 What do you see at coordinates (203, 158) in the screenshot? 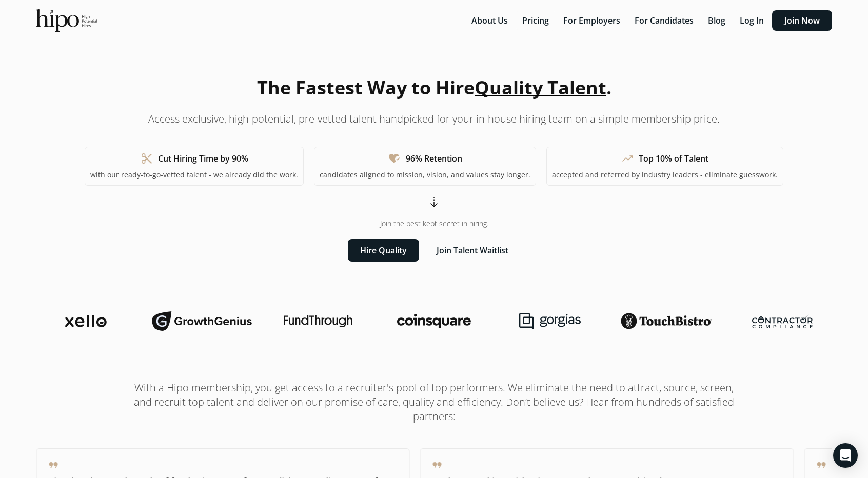
I see `h1: Cut Hiring Time by 90%` at bounding box center [203, 158].